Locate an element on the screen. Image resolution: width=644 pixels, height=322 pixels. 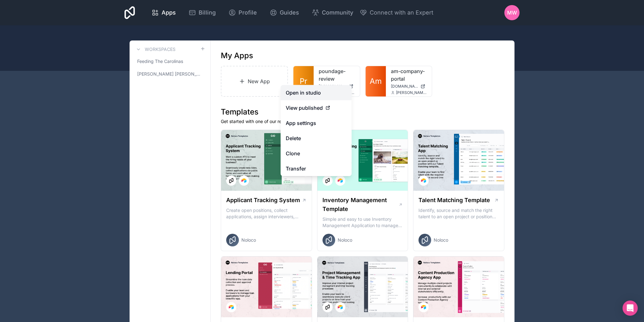
a: poundage-review is located at coordinates (337, 75).